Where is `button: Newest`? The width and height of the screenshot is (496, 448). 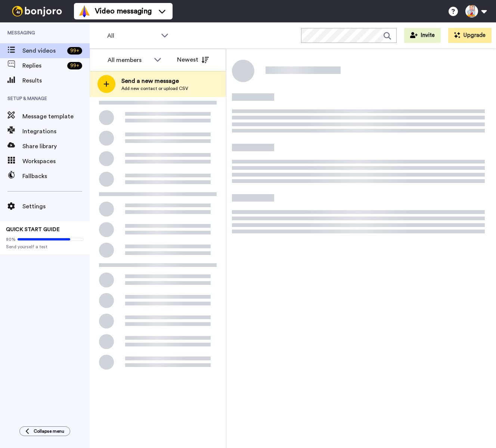 button: Newest is located at coordinates (193, 60).